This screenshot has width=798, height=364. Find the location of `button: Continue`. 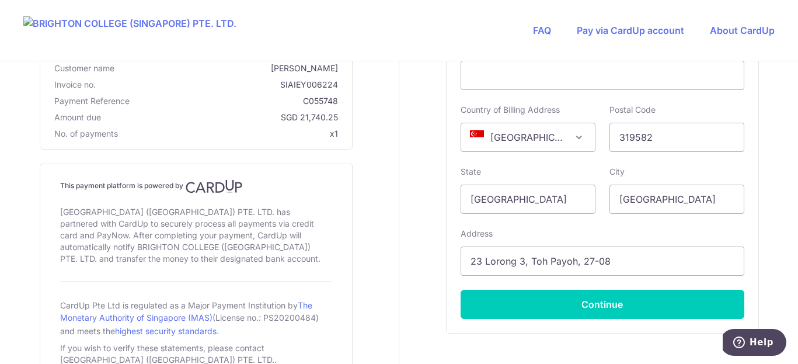

button: Continue is located at coordinates (603, 304).